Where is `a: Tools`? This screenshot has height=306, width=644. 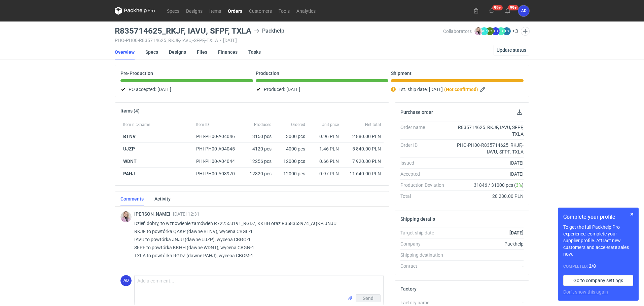 a: Tools is located at coordinates (284, 11).